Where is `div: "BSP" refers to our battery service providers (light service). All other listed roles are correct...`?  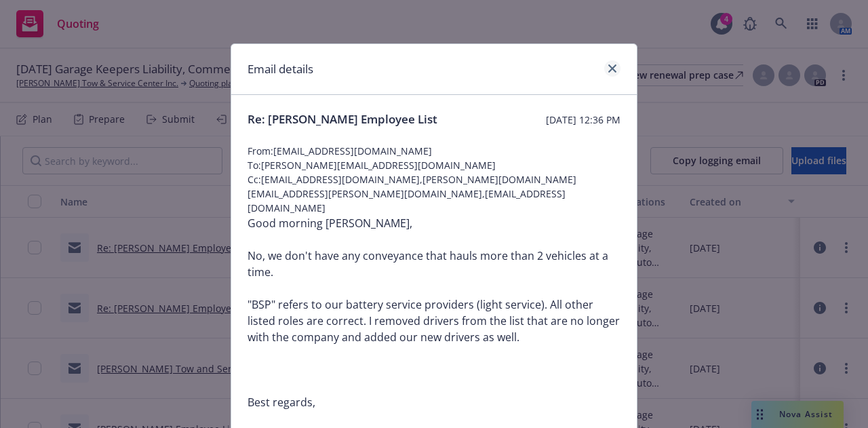 div: "BSP" refers to our battery service providers (light service). All other listed roles are correct... is located at coordinates (434, 321).